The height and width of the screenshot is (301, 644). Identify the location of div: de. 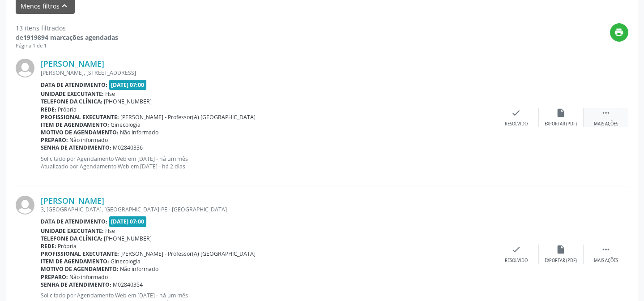
(66, 37).